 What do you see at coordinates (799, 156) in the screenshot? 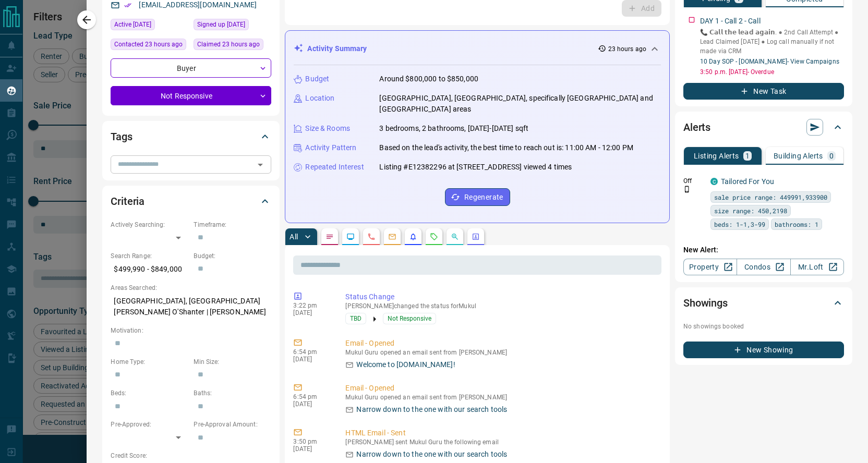
I see `p: Building Alerts` at bounding box center [799, 156].